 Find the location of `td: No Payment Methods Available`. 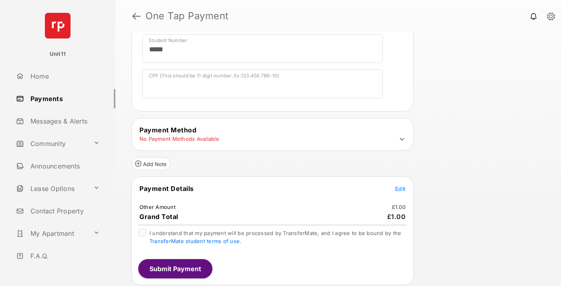

td: No Payment Methods Available is located at coordinates (179, 139).